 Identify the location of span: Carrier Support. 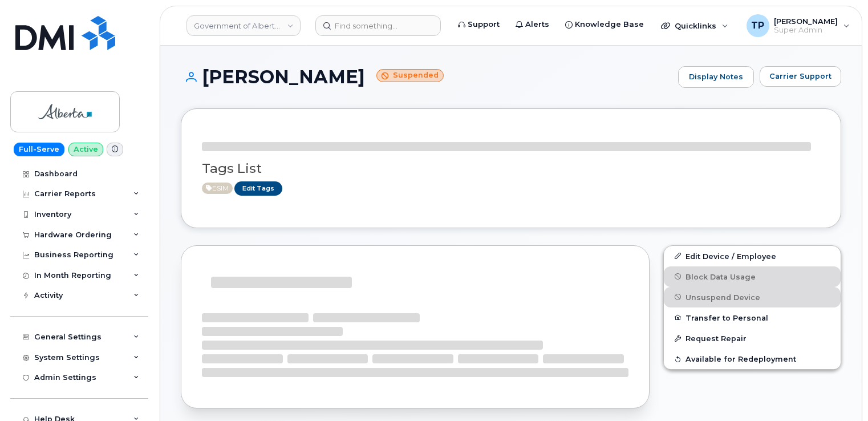
(800, 76).